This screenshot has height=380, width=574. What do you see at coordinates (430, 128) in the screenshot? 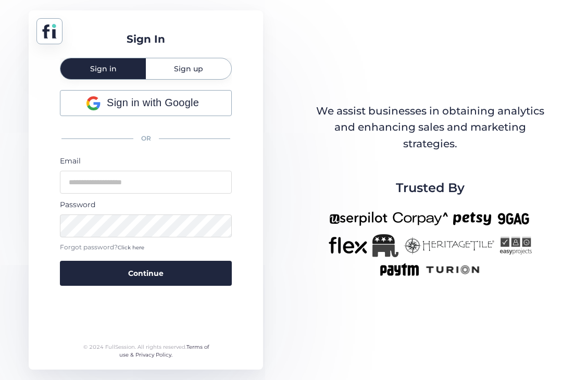
I see `div: We assist businesses in obtaining analytics and enhancing sales and marketing strategies.` at bounding box center [430, 128].